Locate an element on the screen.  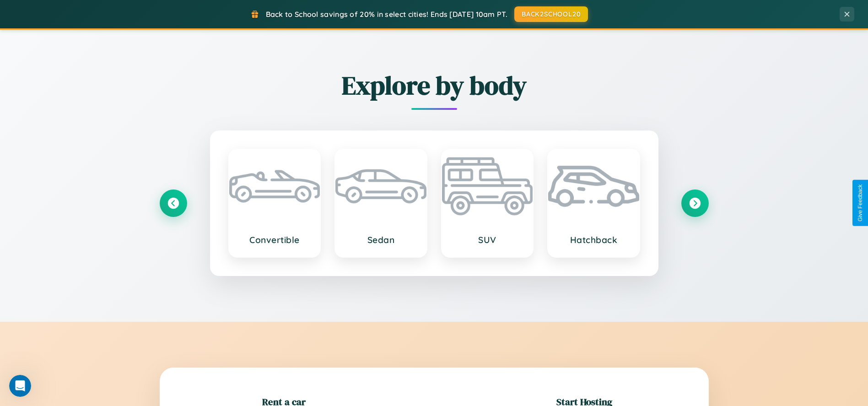
h3: Hatchback is located at coordinates (593, 240).